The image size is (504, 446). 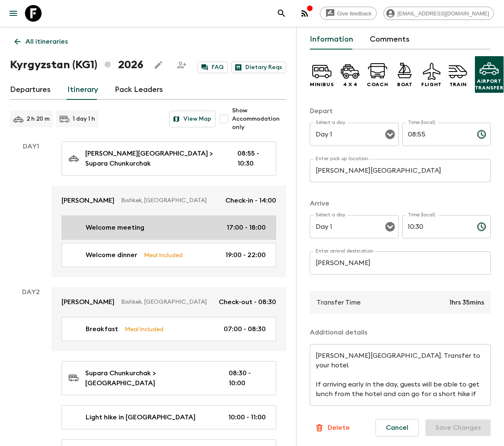 What do you see at coordinates (246, 256) in the screenshot?
I see `p: 19:00 - 22:00` at bounding box center [246, 256].